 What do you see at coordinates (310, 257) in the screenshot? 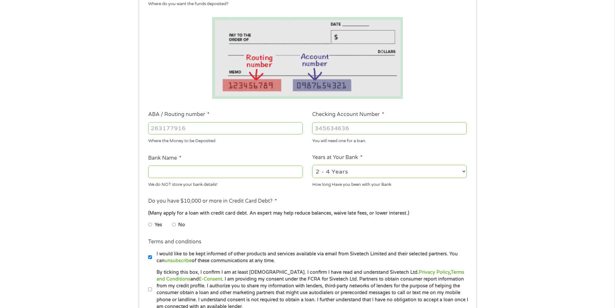
I see `label: I would like to be kept informed of other products and services available via email from Sivetech...` at bounding box center [310, 257].